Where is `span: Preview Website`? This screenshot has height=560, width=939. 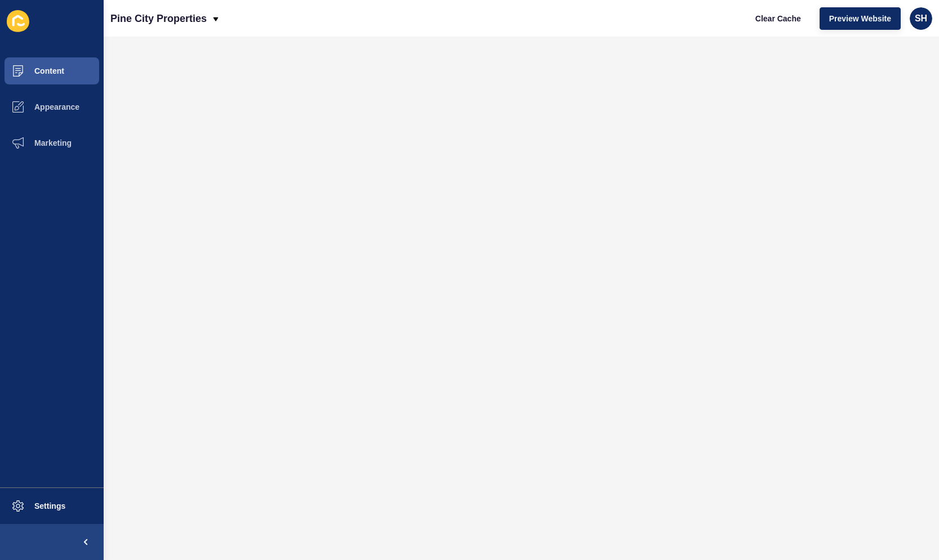
span: Preview Website is located at coordinates (860, 18).